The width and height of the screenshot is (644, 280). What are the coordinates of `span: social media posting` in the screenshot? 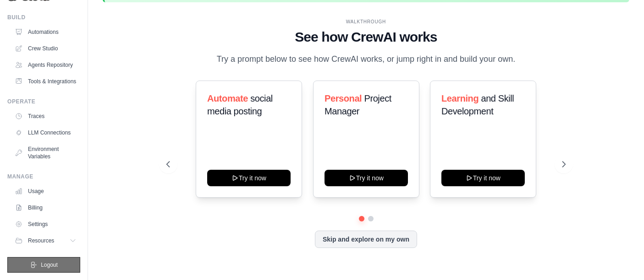 It's located at (240, 105).